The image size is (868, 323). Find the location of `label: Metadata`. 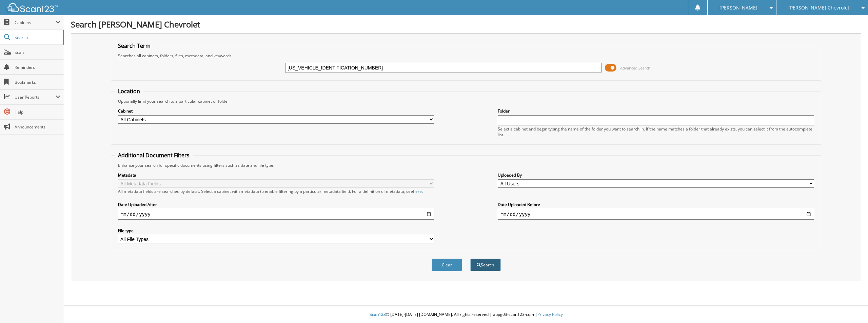

label: Metadata is located at coordinates (276, 175).